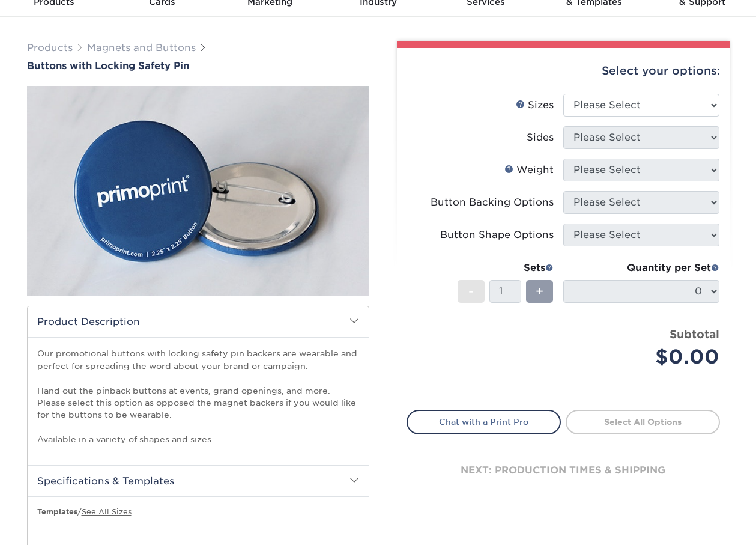 This screenshot has width=756, height=545. What do you see at coordinates (484, 422) in the screenshot?
I see `a: Chat with a Print Pro` at bounding box center [484, 422].